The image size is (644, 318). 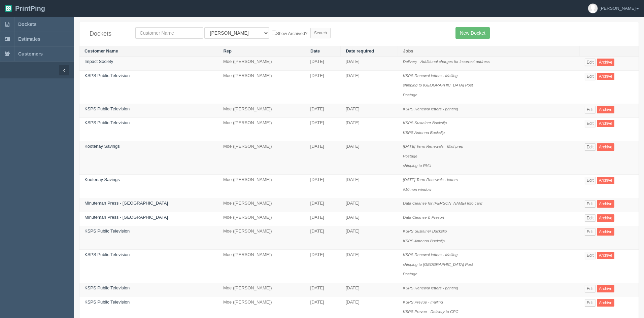 What do you see at coordinates (423, 302) in the screenshot?
I see `i: KSPS Prevue - mailing` at bounding box center [423, 302].